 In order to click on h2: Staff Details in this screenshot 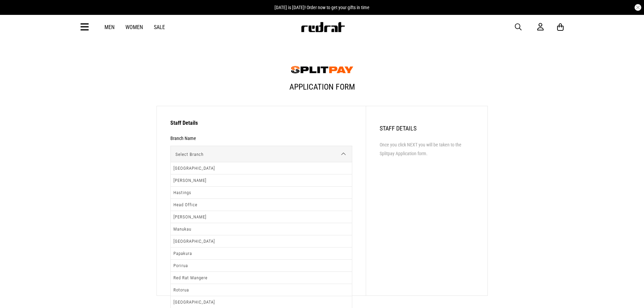, I will do `click(427, 128)`.